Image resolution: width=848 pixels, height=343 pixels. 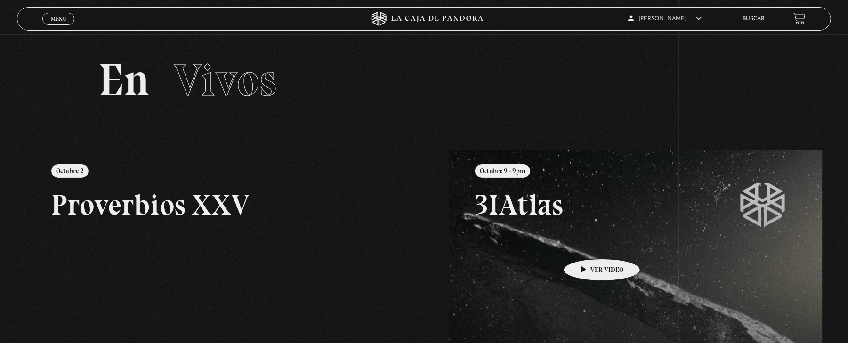 What do you see at coordinates (225, 80) in the screenshot?
I see `span: Vivos` at bounding box center [225, 80].